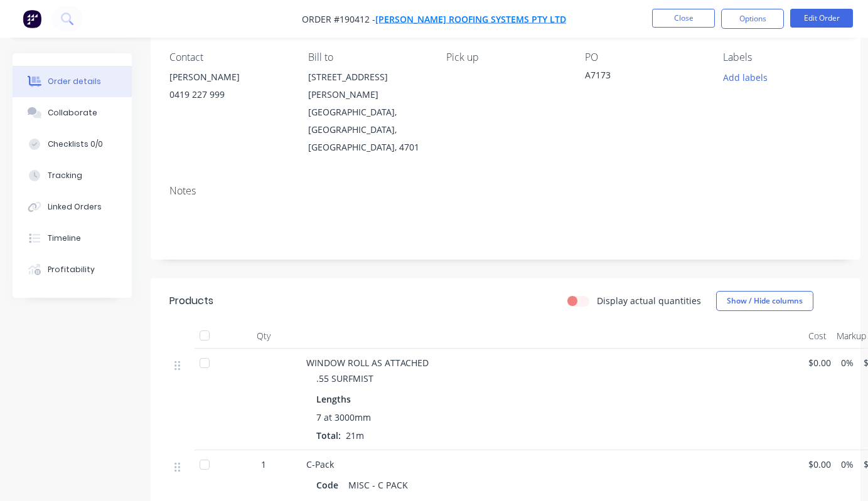 This screenshot has width=868, height=501. Describe the element at coordinates (328, 436) in the screenshot. I see `span: Total:` at that location.